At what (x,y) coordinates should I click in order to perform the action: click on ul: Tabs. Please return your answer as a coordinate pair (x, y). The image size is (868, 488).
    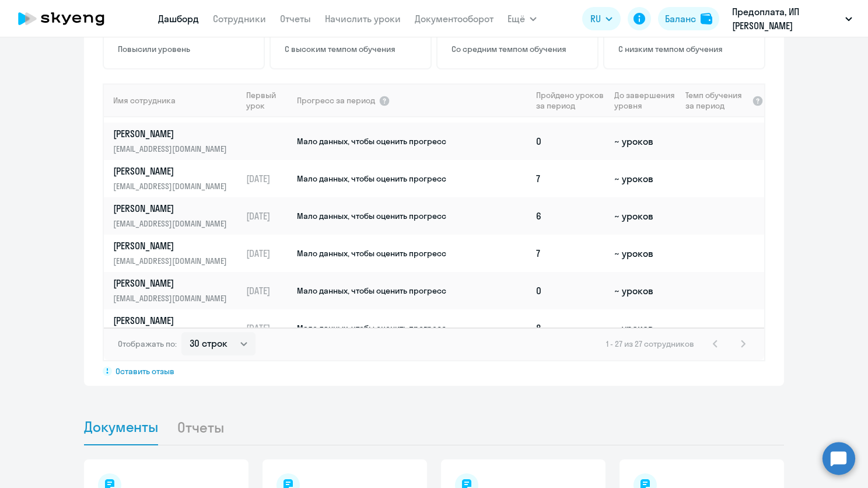
    Looking at the image, I should click on (434, 427).